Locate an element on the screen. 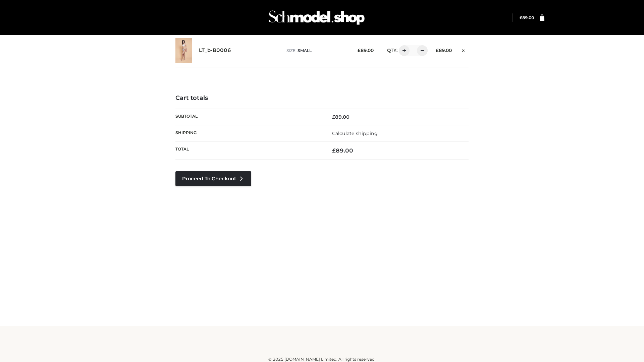 The width and height of the screenshot is (644, 362). a: Remove this item is located at coordinates (464, 50).